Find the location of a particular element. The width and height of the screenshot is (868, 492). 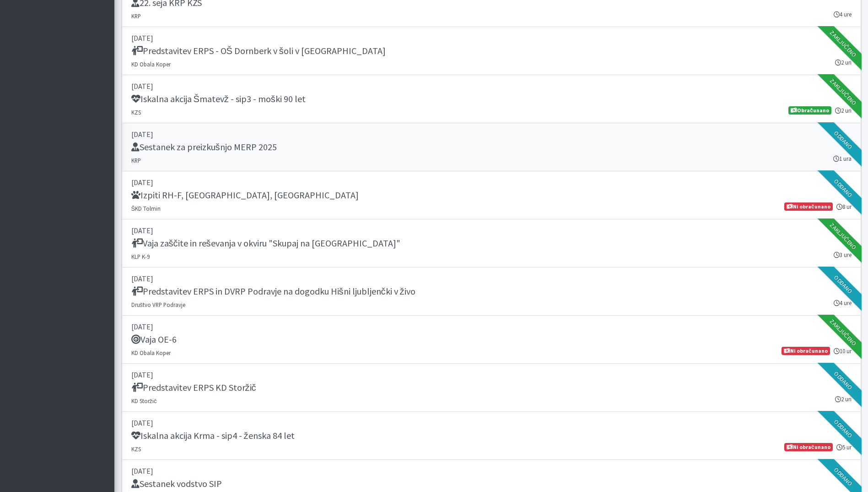

h5: Sestanek vodstvo SIP is located at coordinates (176, 484).